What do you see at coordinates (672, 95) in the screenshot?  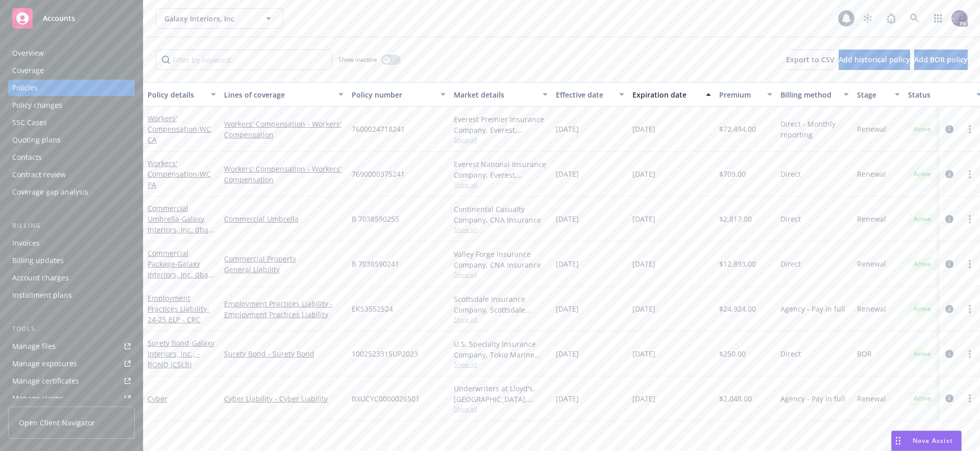 I see `button: Expiration date` at bounding box center [672, 95].